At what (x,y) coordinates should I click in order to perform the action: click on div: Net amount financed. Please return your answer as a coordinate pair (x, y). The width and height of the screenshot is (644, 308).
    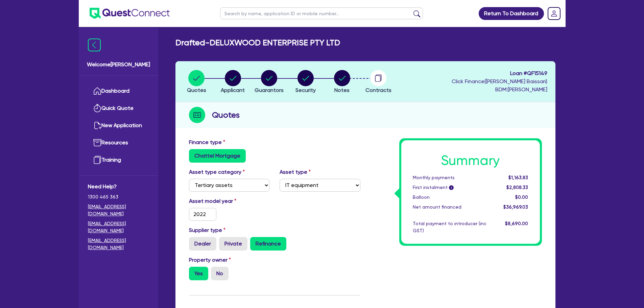
    Looking at the image, I should click on (449, 206).